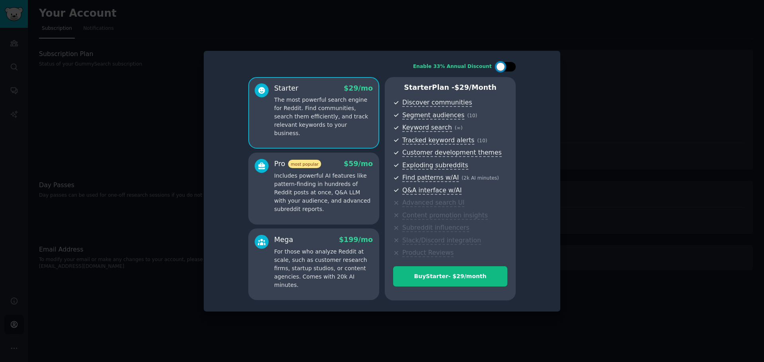 The height and width of the screenshot is (362, 764). I want to click on span: Find patterns w/AI, so click(431, 178).